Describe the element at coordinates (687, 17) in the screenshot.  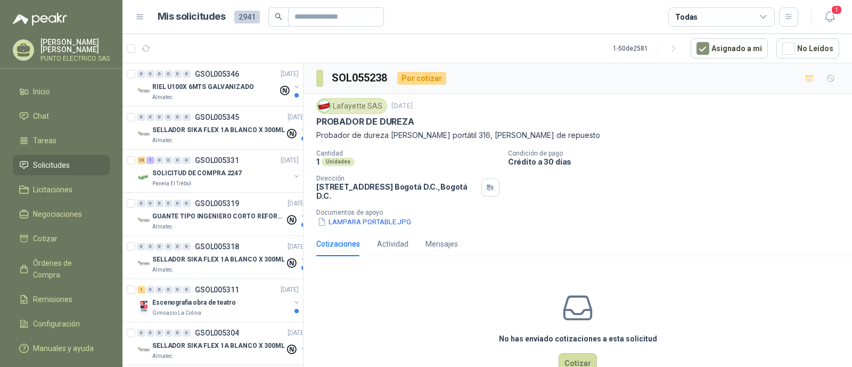
I see `div: Todas` at that location.